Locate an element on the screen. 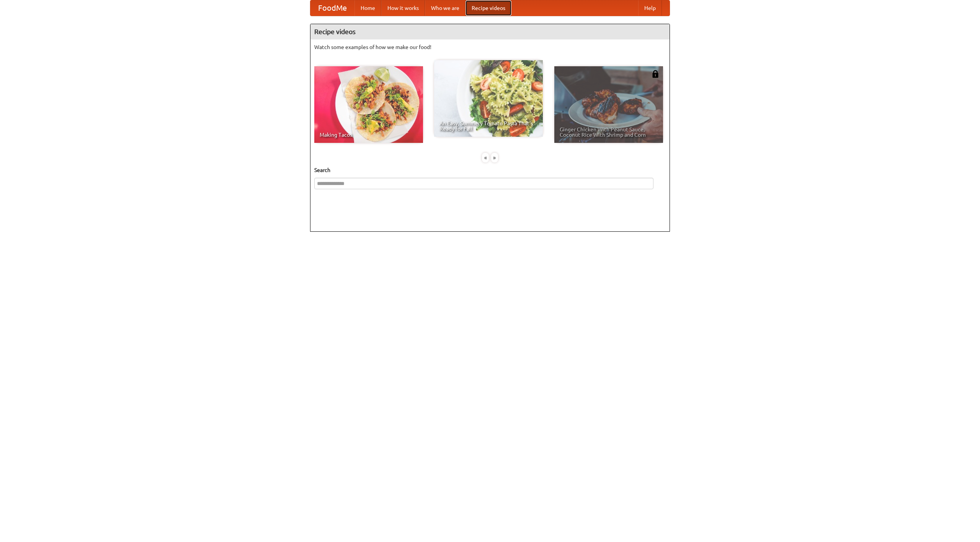 The image size is (980, 542). a: Home is located at coordinates (368, 8).